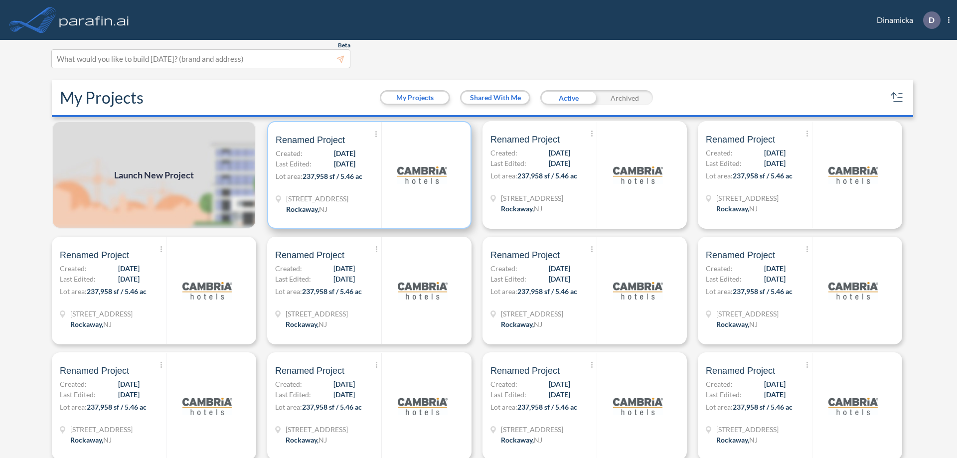 The image size is (957, 458). Describe the element at coordinates (154, 175) in the screenshot. I see `a: Launch New Project` at that location.